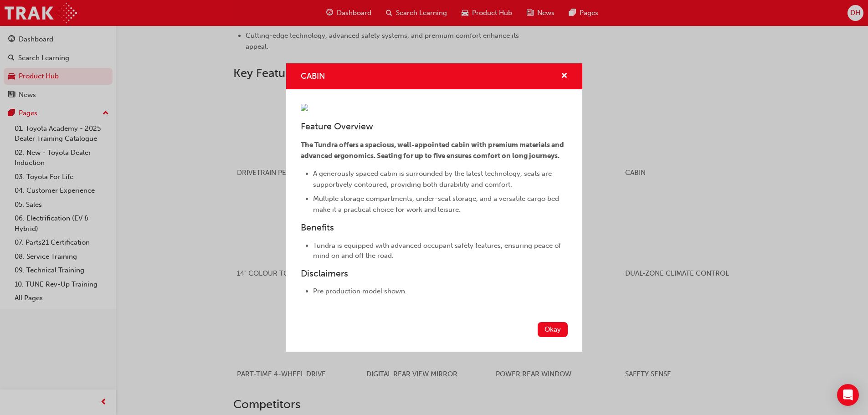 The width and height of the screenshot is (868, 415). What do you see at coordinates (440, 291) in the screenshot?
I see `li: Pre production model shown.` at bounding box center [440, 291].